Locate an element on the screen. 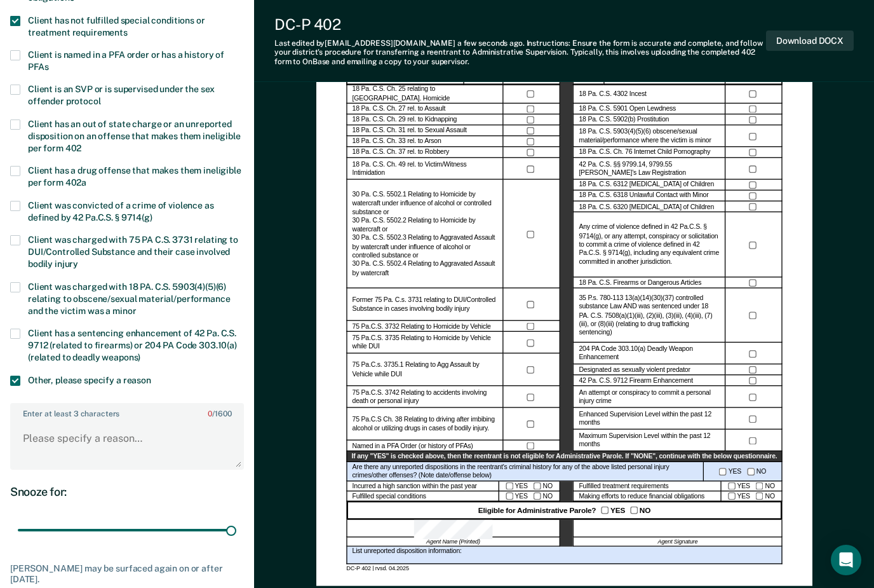 The height and width of the screenshot is (588, 874). label: 75 Pa.C.s. 3735.1 Relating to Agg Assault by Vehicle while DUI is located at coordinates (424, 369).